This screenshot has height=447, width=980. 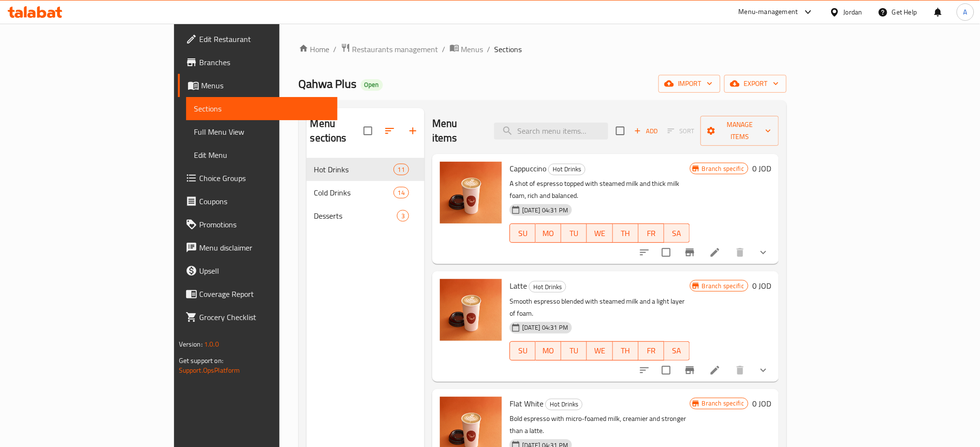 I want to click on span: Cold Drinks, so click(x=354, y=193).